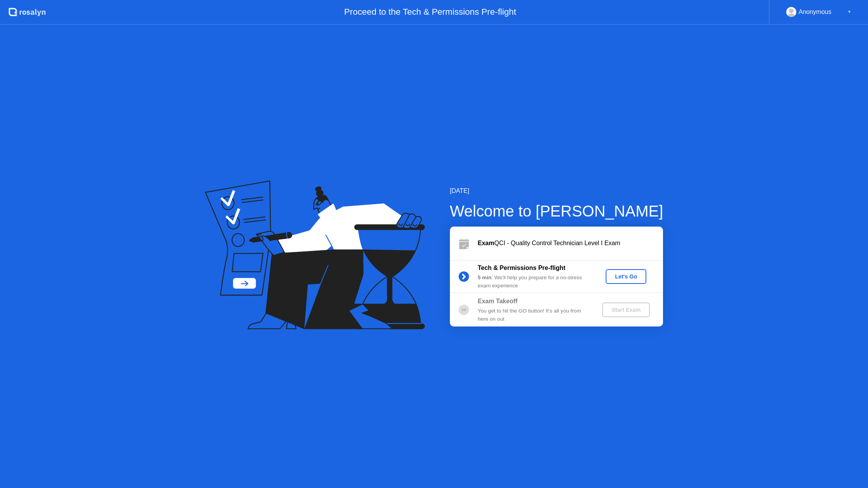 The image size is (868, 488). Describe the element at coordinates (533, 281) in the screenshot. I see `div: : We’ll help you prepare for a no-stress exam experience` at that location.